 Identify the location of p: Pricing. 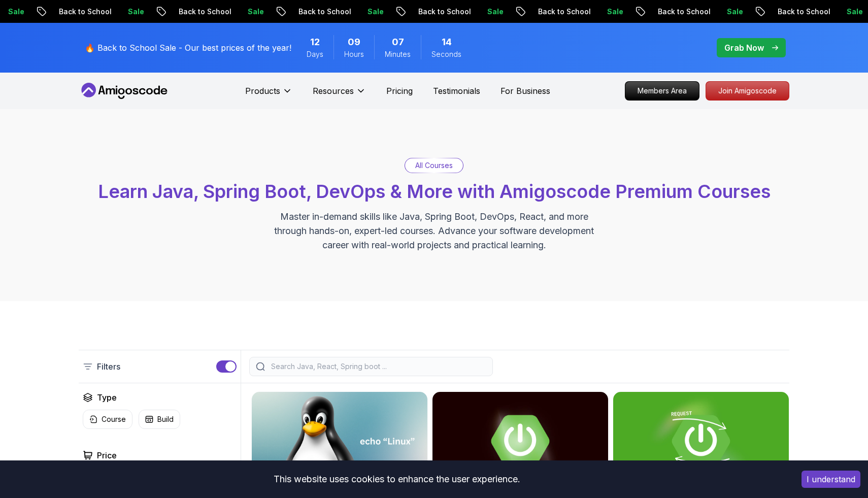
(400, 91).